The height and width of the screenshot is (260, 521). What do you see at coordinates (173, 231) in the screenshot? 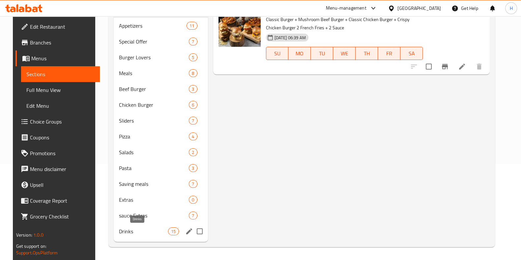
I see `span: 15` at bounding box center [173, 231].